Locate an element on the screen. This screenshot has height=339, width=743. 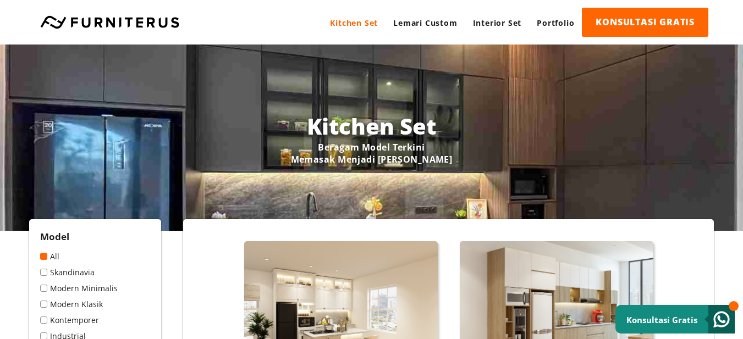
a: All is located at coordinates (95, 256).